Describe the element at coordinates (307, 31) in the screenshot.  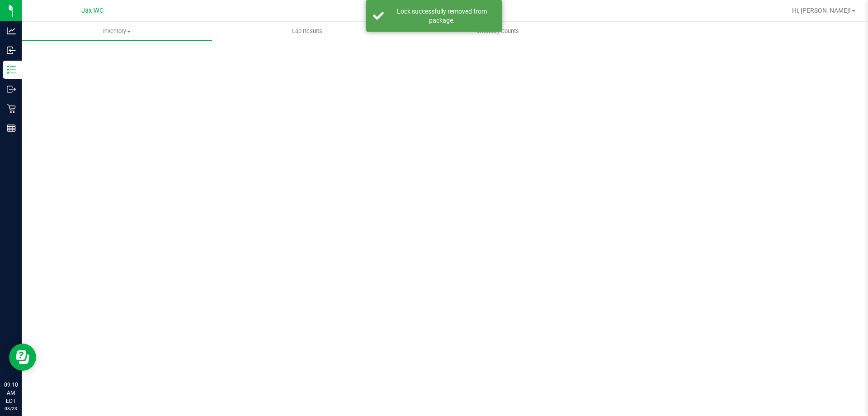
I see `span: Lab Results` at that location.